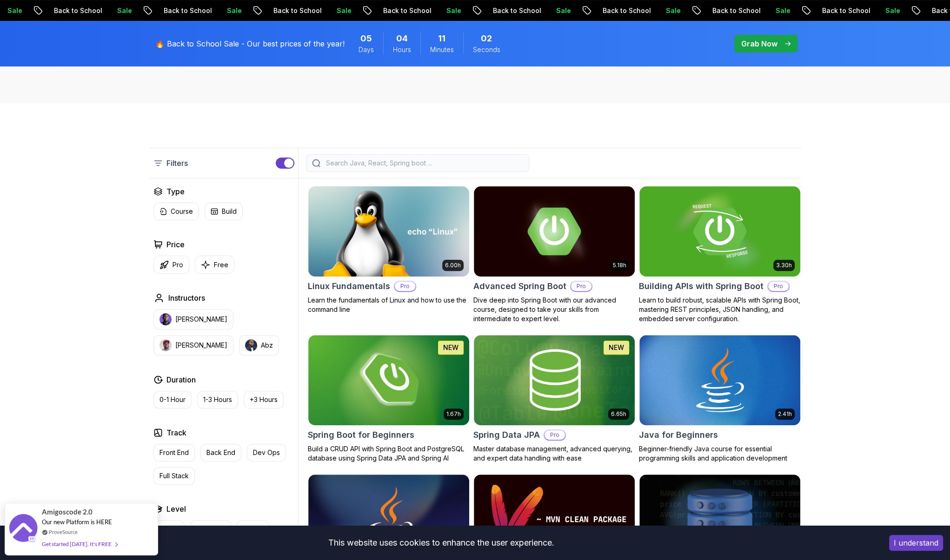  Describe the element at coordinates (388, 454) in the screenshot. I see `p: Build a CRUD API with Spring Boot and PostgreSQL database using Spring Data JPA and Spring AI` at that location.